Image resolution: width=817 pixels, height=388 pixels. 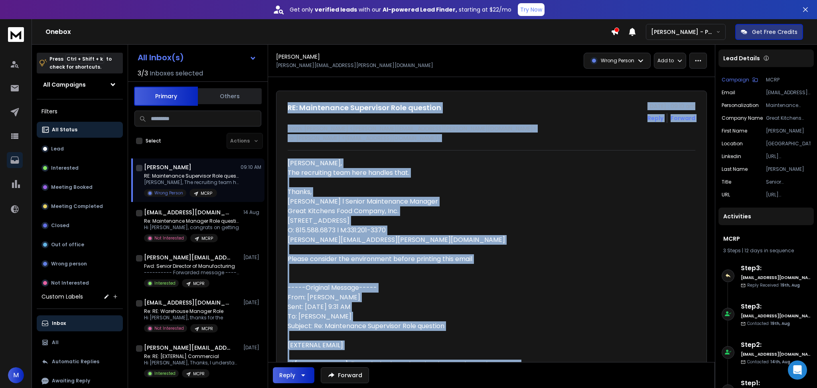 I want to click on p: Personalization, so click(x=740, y=105).